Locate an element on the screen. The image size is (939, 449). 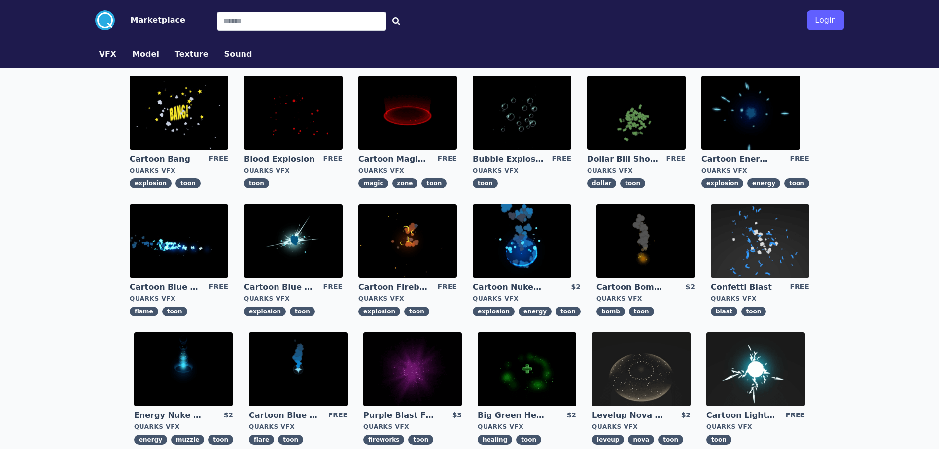
span: dollar is located at coordinates (601, 183).